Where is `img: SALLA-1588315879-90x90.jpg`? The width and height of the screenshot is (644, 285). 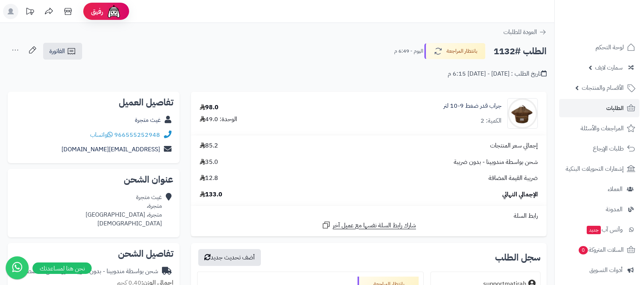
img: SALLA-1588315879-90x90.jpg is located at coordinates (522, 114).